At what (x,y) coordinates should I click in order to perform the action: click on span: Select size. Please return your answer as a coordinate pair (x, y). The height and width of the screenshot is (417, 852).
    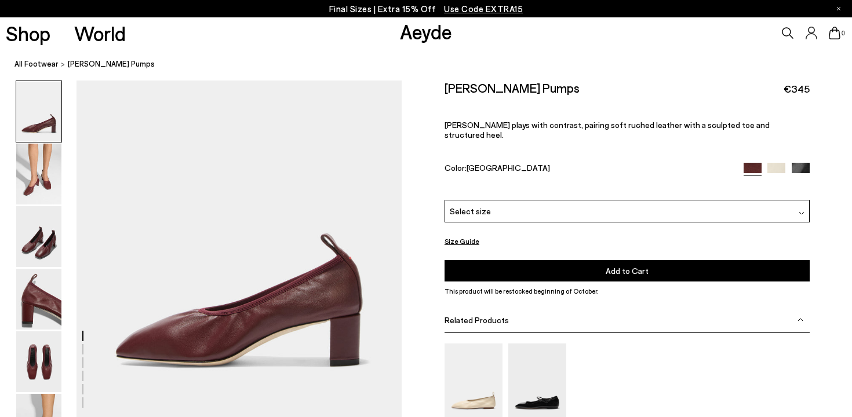
    Looking at the image, I should click on (470, 211).